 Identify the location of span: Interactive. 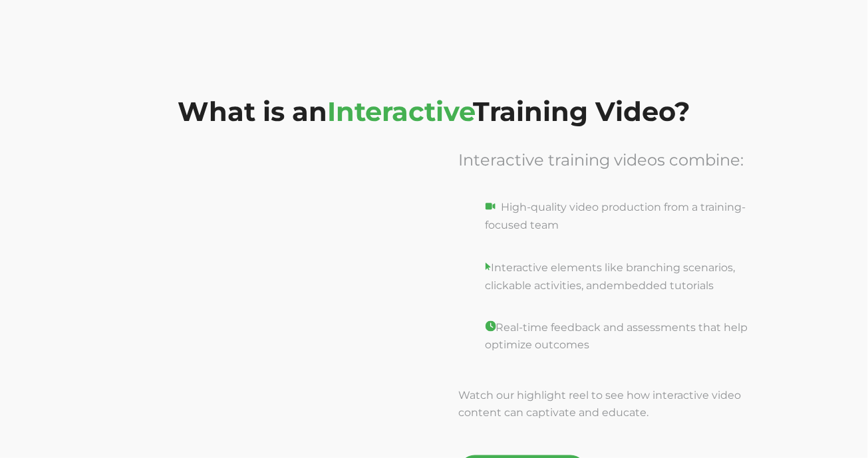
(400, 111).